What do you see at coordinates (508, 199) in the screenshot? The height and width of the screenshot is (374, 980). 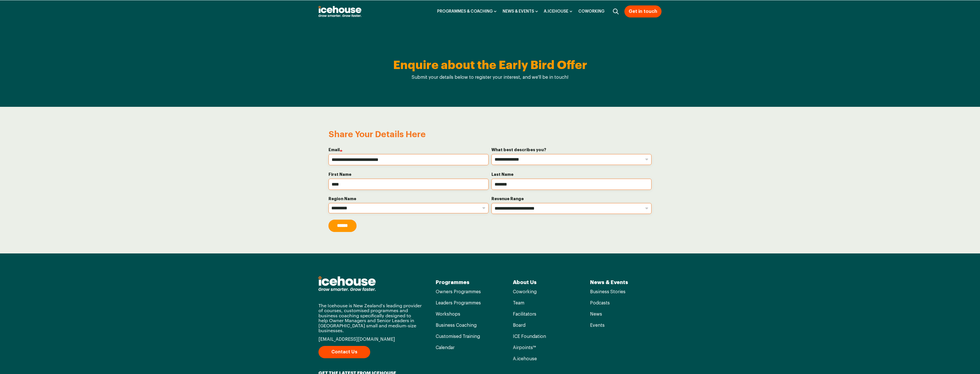 I see `span: Revenue Range` at bounding box center [508, 199].